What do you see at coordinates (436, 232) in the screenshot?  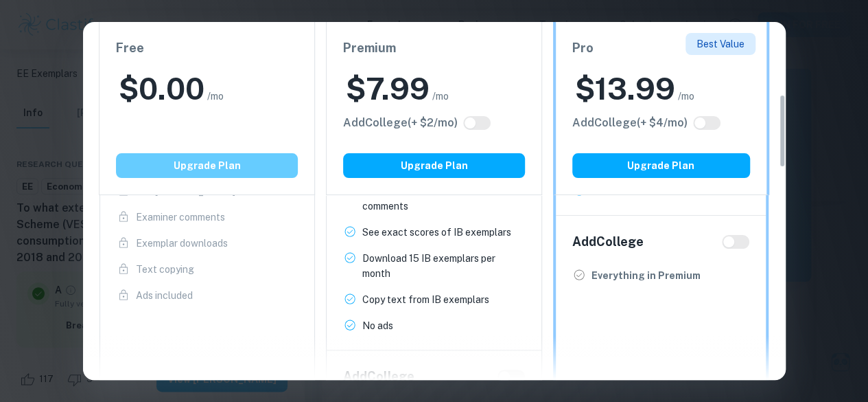 I see `p: See exact scores of IB exemplars` at bounding box center [436, 232].